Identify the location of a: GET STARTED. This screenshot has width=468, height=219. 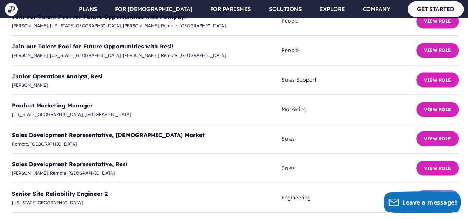
(435, 9).